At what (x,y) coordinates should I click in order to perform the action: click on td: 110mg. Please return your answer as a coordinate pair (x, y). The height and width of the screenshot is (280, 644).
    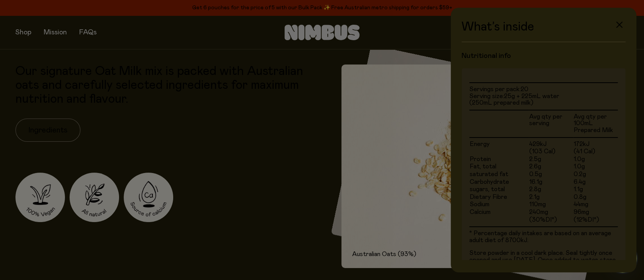
    Looking at the image, I should click on (551, 205).